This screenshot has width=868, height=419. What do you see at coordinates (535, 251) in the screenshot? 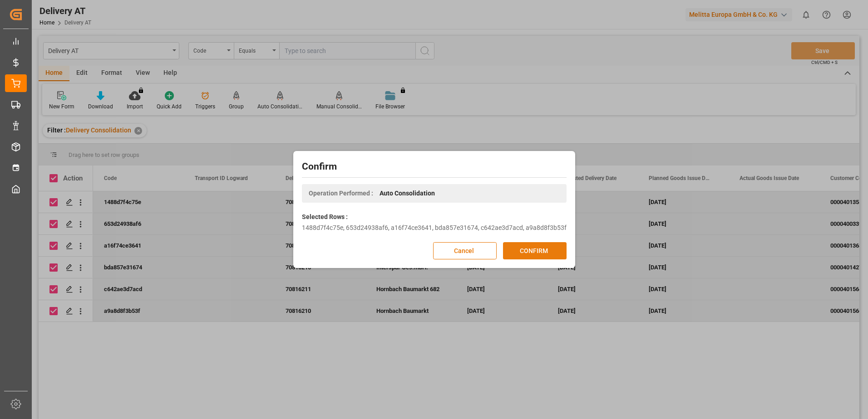
I see `button: CONFIRM` at bounding box center [535, 251].